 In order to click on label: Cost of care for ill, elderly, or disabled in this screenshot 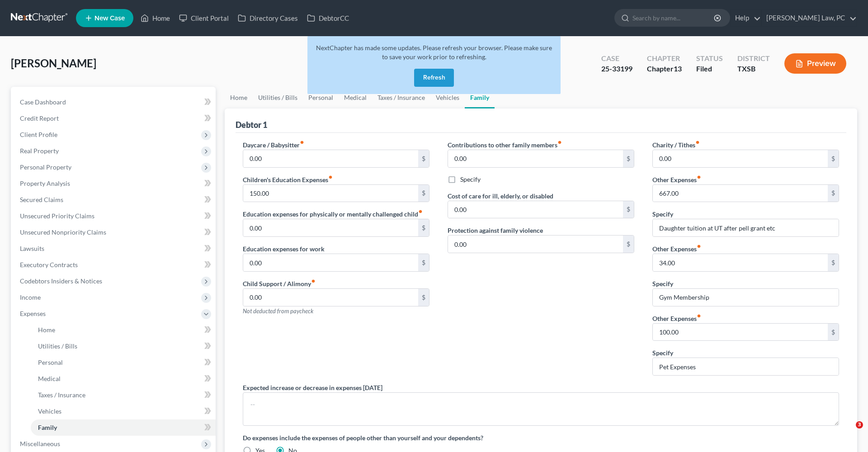, I will do `click(501, 196)`.